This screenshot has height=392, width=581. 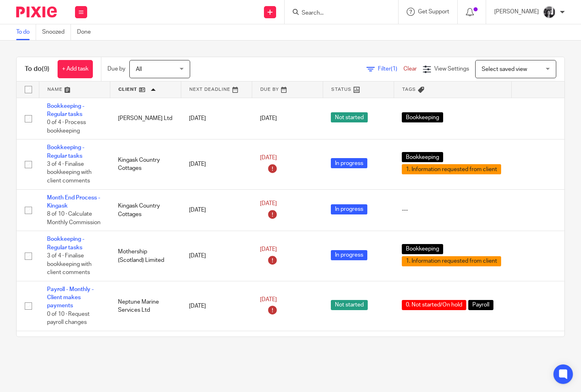 What do you see at coordinates (394, 69) in the screenshot?
I see `span: (1)` at bounding box center [394, 69].